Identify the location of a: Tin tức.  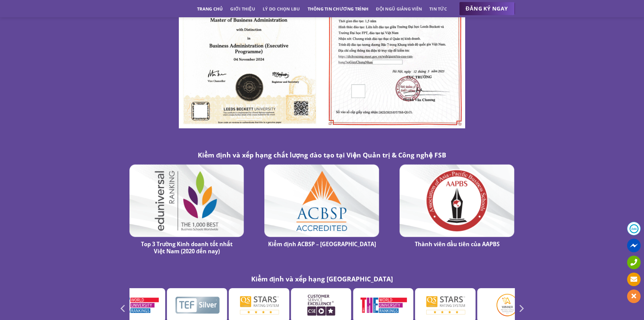
(438, 9).